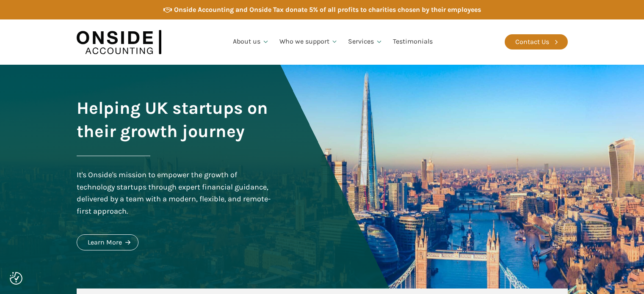 The height and width of the screenshot is (294, 644). I want to click on h1: Helping UK startups on their growth journey, so click(175, 120).